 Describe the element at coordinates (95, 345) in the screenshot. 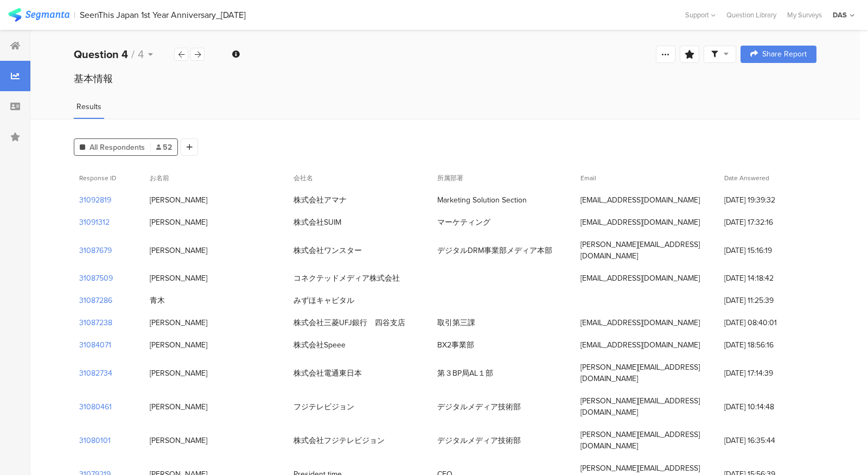

I see `section: 31084071` at that location.